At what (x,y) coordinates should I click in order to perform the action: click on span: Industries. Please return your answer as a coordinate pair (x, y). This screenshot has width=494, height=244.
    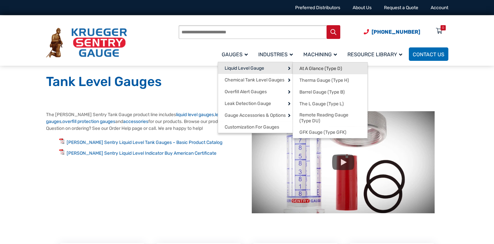
    Looking at the image, I should click on (276, 54).